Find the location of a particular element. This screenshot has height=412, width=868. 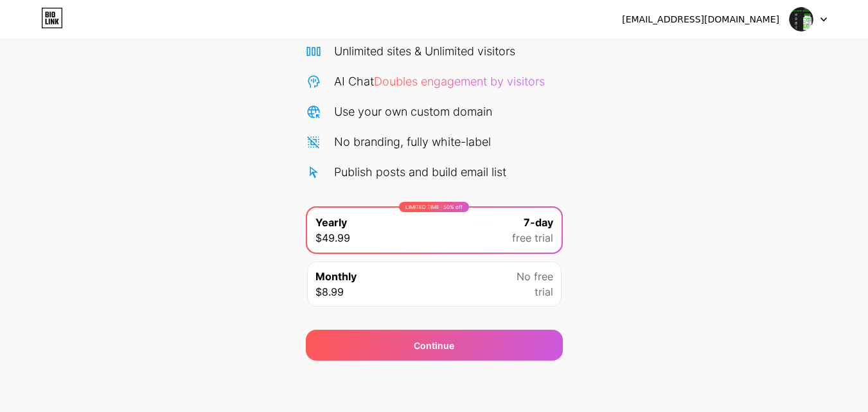

div: Continue is located at coordinates (434, 345).